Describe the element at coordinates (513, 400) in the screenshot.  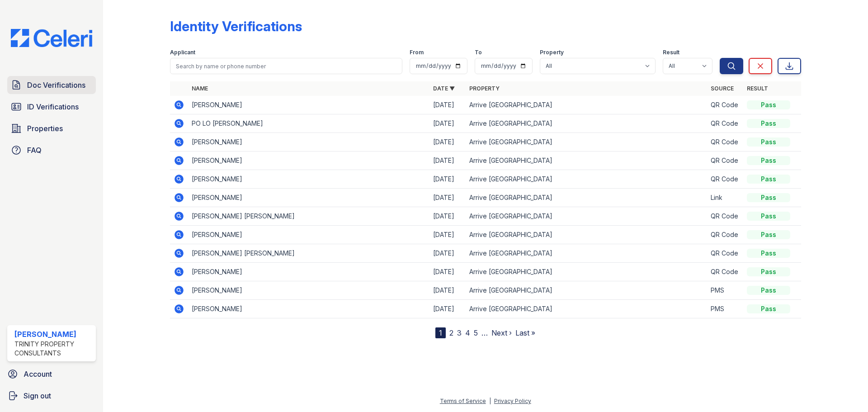
I see `a: Privacy Policy` at that location.